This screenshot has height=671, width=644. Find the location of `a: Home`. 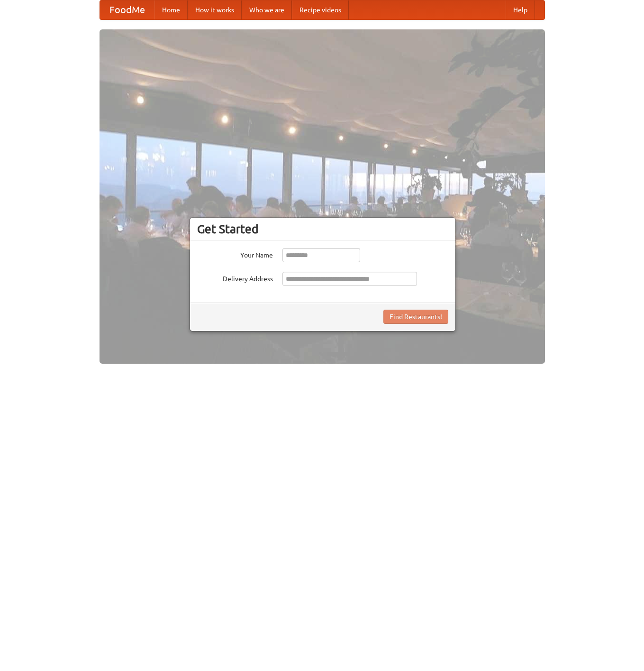

a: Home is located at coordinates (171, 10).